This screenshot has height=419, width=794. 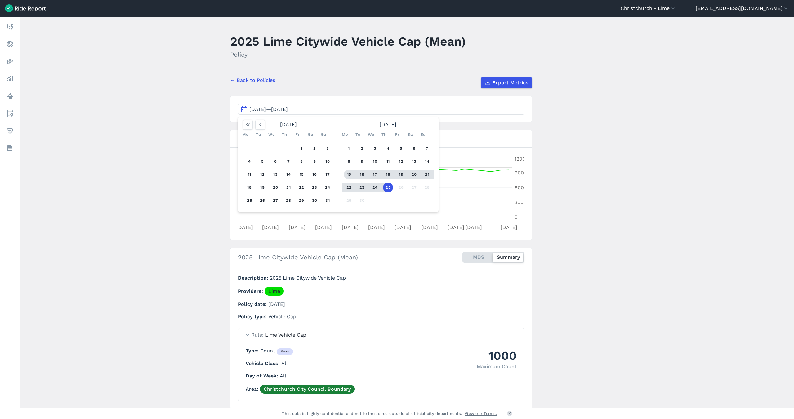 I want to click on tspan: 0, so click(x=516, y=217).